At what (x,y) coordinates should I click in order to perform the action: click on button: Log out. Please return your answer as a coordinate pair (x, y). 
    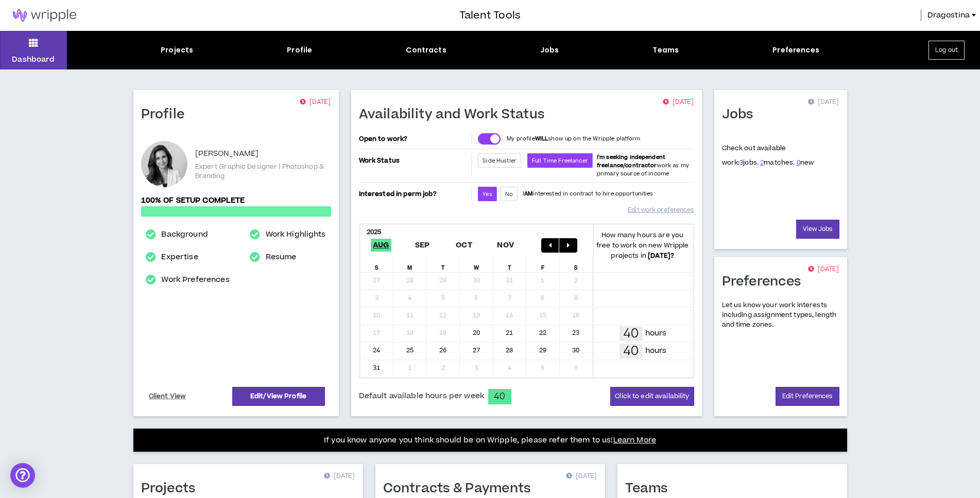
    Looking at the image, I should click on (947, 50).